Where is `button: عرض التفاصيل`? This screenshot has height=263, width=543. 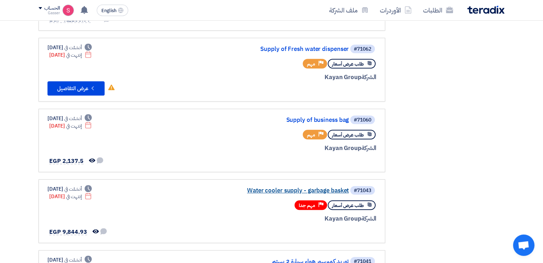 button: عرض التفاصيل is located at coordinates (76, 89).